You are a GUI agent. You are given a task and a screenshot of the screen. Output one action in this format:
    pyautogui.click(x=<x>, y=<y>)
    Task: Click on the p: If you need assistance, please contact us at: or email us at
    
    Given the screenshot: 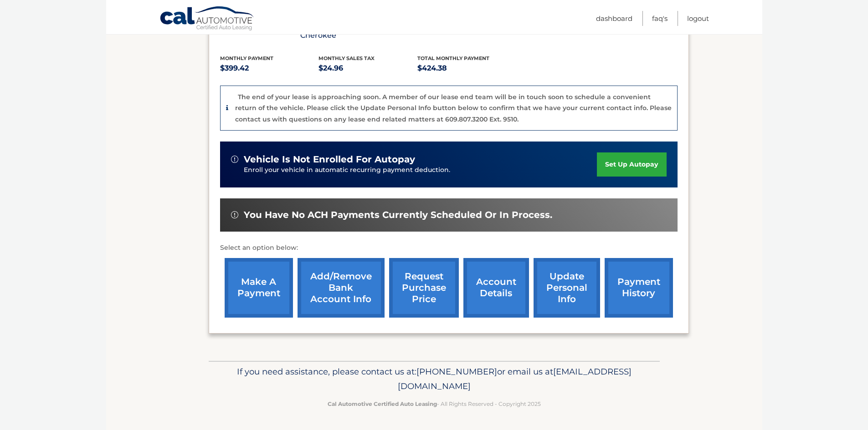 What is the action you would take?
    pyautogui.click(x=434, y=379)
    